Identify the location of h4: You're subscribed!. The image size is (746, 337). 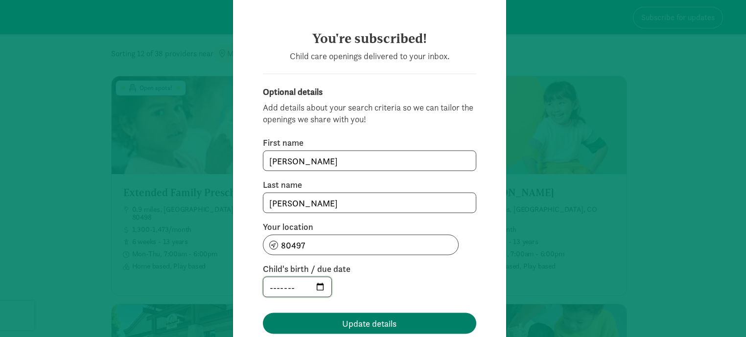
(370, 39).